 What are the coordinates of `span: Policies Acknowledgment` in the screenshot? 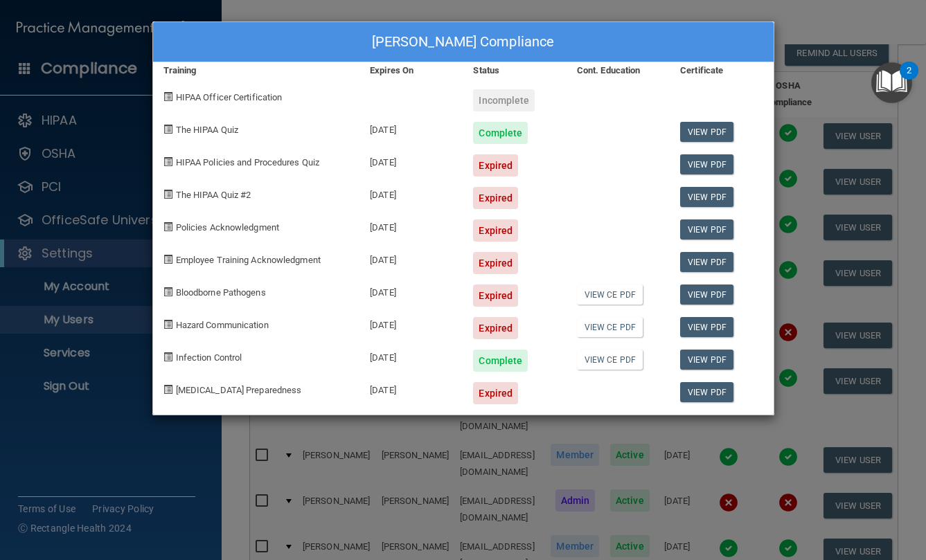 It's located at (227, 227).